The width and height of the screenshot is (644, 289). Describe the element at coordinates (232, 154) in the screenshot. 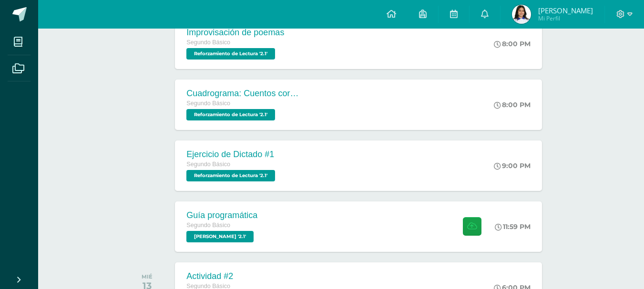

I see `div: Ejercicio de Dictado #1` at that location.